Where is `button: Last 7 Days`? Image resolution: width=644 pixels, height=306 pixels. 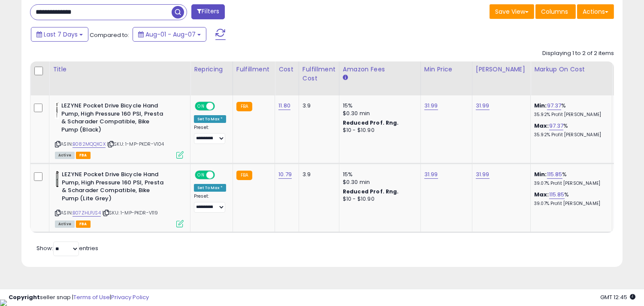 button: Last 7 Days is located at coordinates (60, 34).